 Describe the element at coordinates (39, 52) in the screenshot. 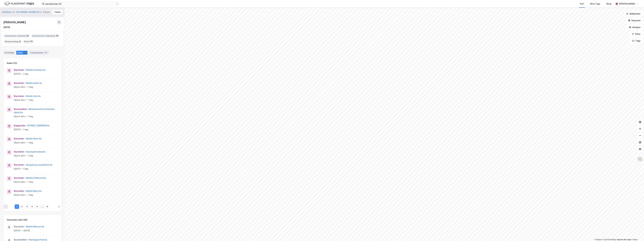

I see `div: Transaksjoner` at that location.